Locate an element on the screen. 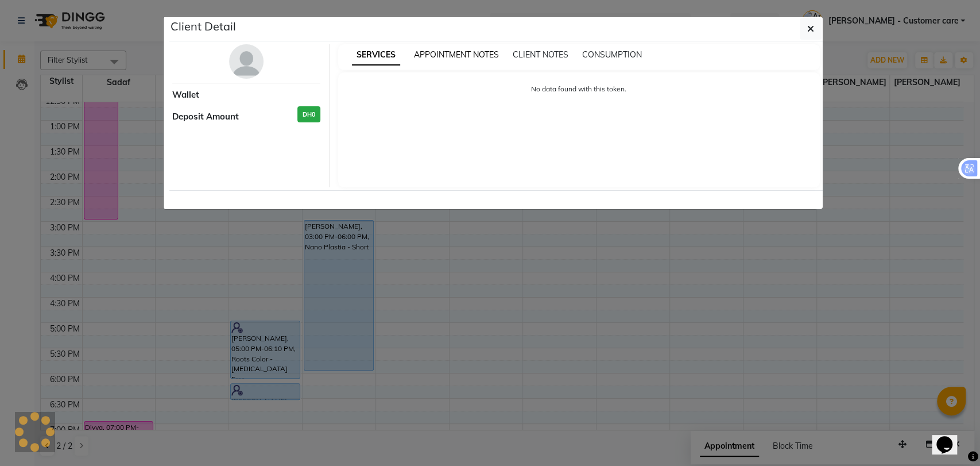  h3: DH0 is located at coordinates (309, 114).